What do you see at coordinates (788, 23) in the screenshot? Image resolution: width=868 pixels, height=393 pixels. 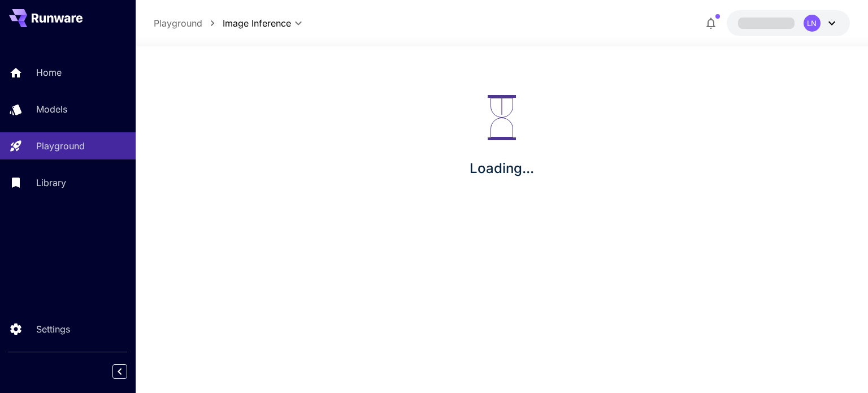 I see `button: LN` at bounding box center [788, 23].